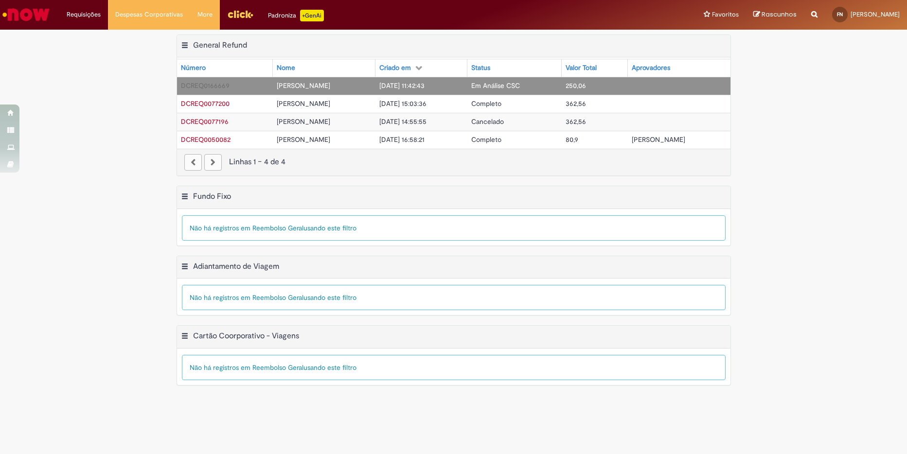 The height and width of the screenshot is (454, 907). I want to click on span: Cancelado, so click(487, 122).